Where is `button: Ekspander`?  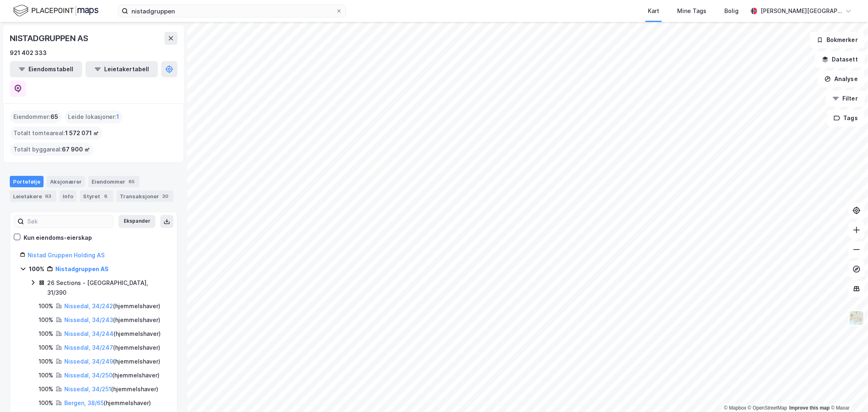
button: Ekspander is located at coordinates (137, 221).